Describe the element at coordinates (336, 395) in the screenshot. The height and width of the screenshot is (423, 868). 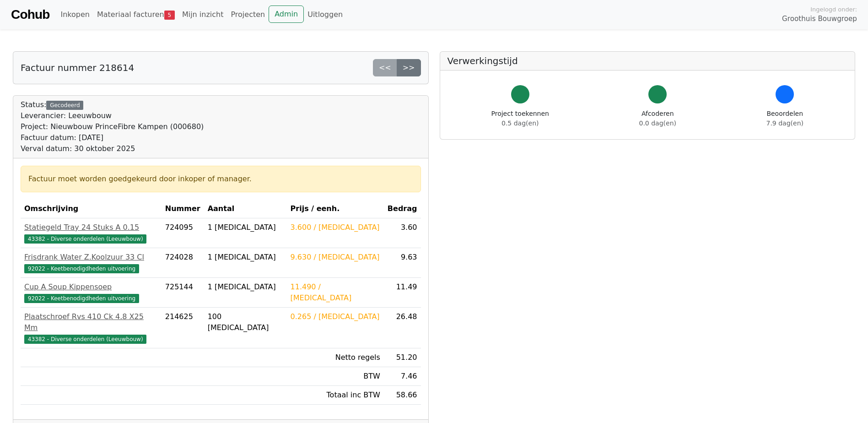
I see `td: Totaal inc BTW` at that location.